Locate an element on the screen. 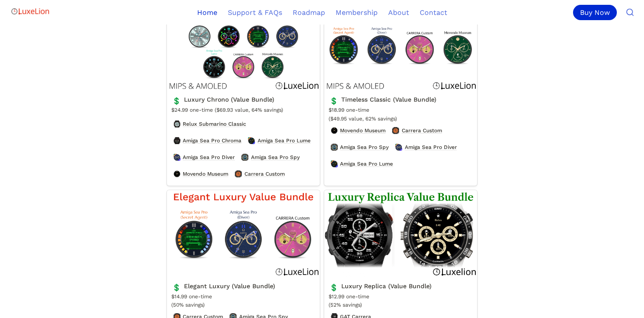  img: Logo is located at coordinates (30, 12).